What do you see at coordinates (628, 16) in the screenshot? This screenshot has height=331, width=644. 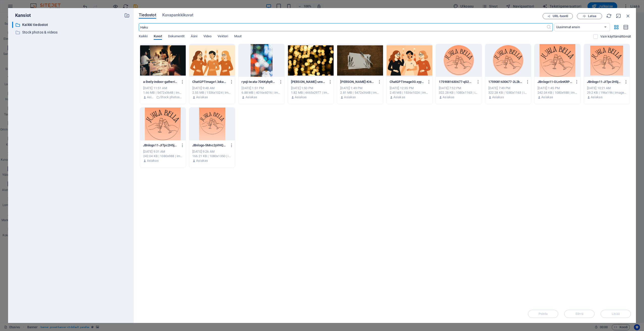 I see `i: Sulje` at bounding box center [628, 16].